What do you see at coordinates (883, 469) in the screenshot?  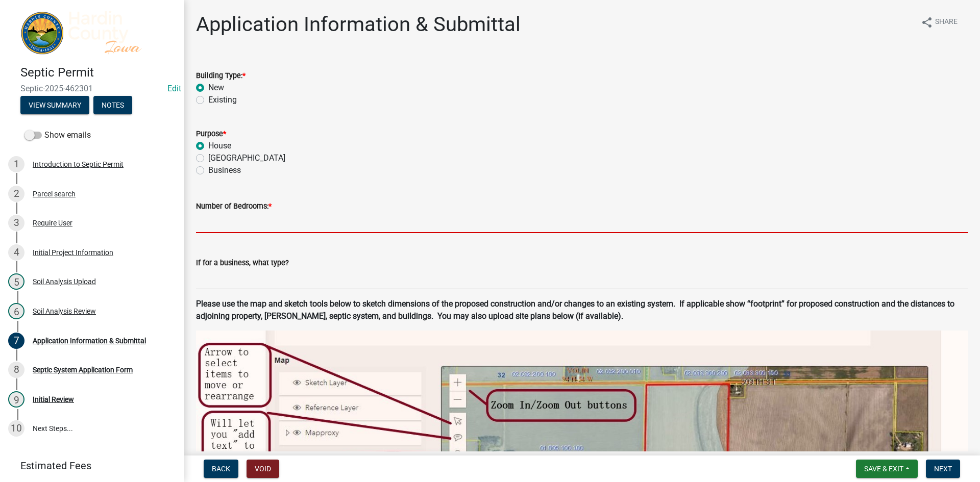 I see `span: Save & Exit` at bounding box center [883, 469].